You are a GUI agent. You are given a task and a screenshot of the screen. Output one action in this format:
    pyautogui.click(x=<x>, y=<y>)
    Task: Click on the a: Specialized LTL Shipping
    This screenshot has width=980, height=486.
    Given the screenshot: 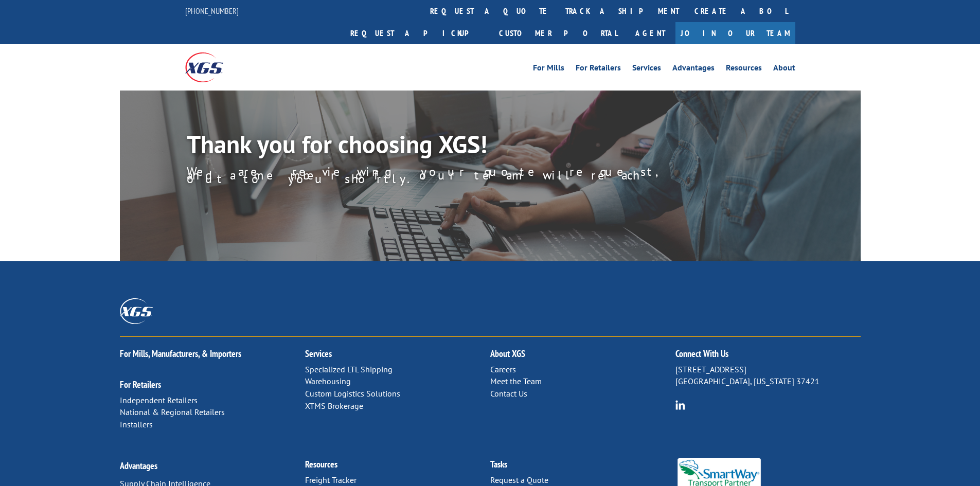 What is the action you would take?
    pyautogui.click(x=349, y=369)
    